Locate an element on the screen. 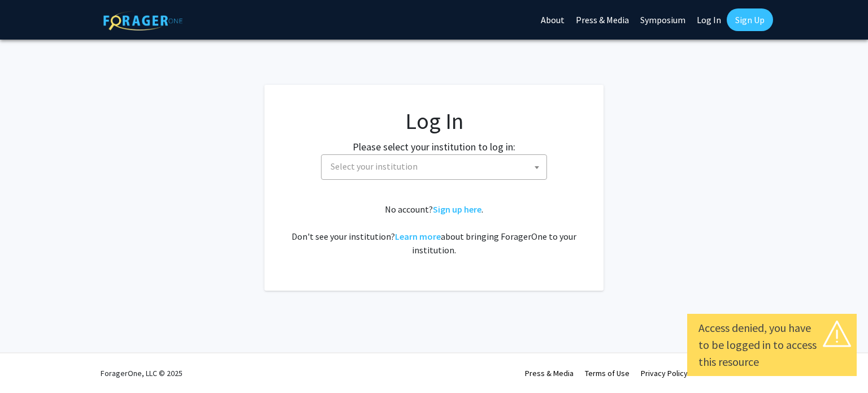 The height and width of the screenshot is (393, 868). a: Privacy Policy is located at coordinates (664, 373).